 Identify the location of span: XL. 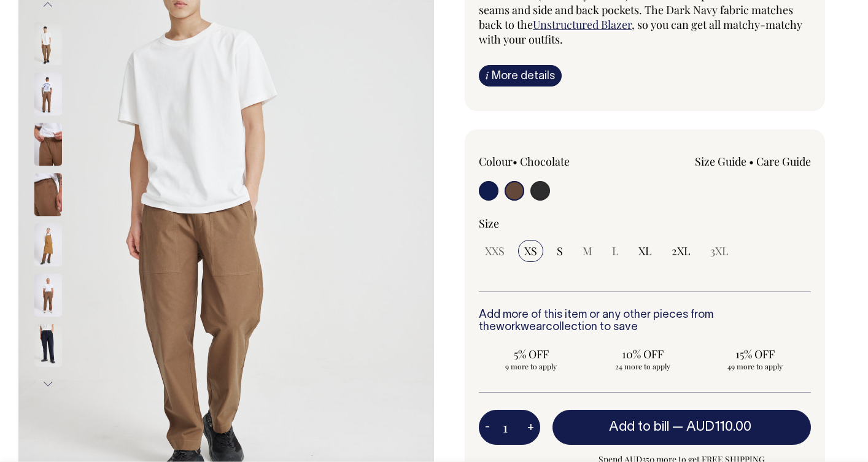
(645, 251).